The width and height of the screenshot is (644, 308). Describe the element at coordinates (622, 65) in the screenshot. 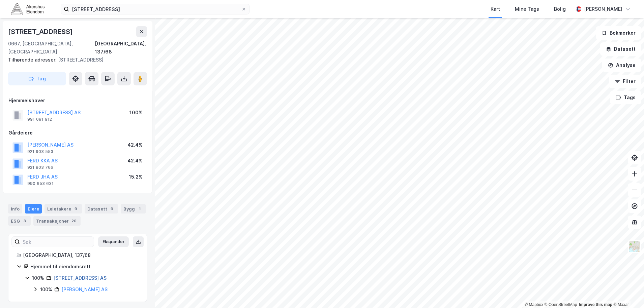

I see `button: Analyse` at that location.